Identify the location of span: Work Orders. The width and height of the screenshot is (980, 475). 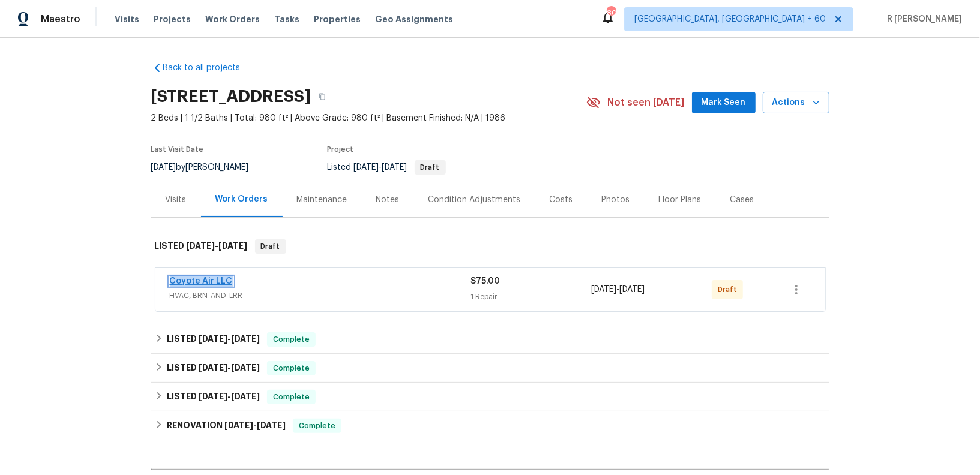
(232, 19).